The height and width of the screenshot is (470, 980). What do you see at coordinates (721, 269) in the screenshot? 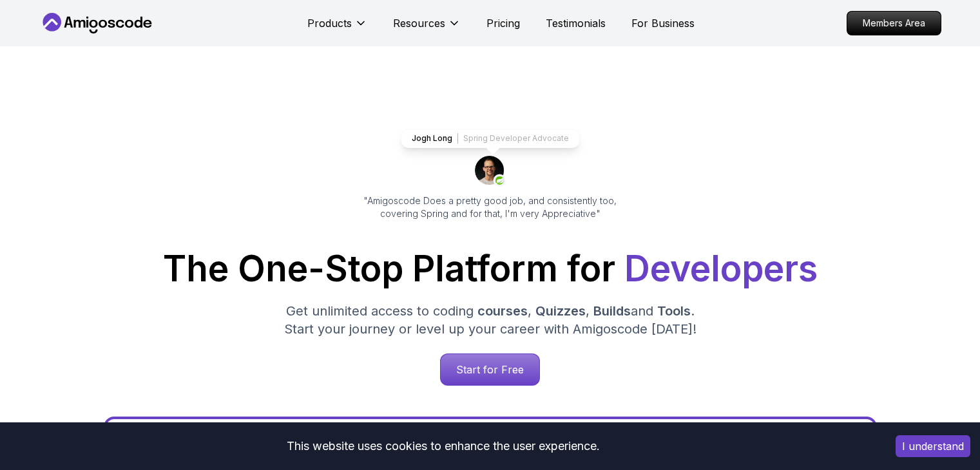
I see `span: Developers` at bounding box center [721, 269].